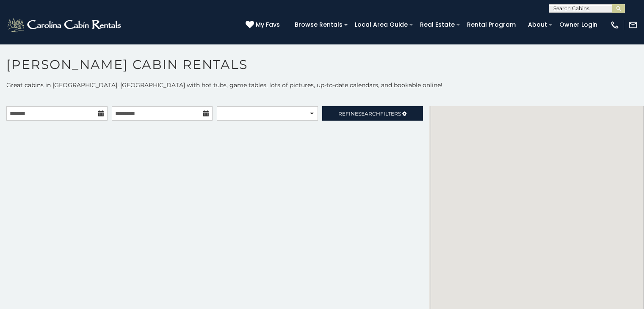  Describe the element at coordinates (633, 25) in the screenshot. I see `img: mail-regular-white.png` at that location.